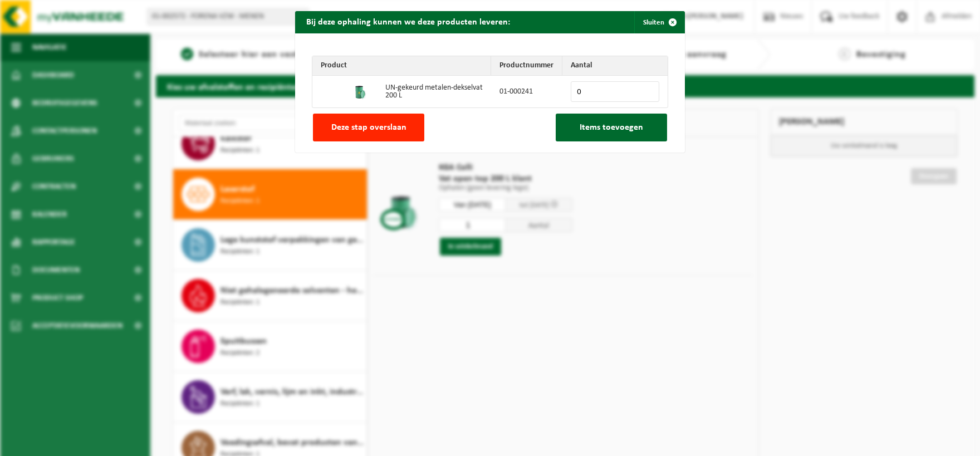 This screenshot has width=980, height=456. I want to click on th: Product, so click(401, 65).